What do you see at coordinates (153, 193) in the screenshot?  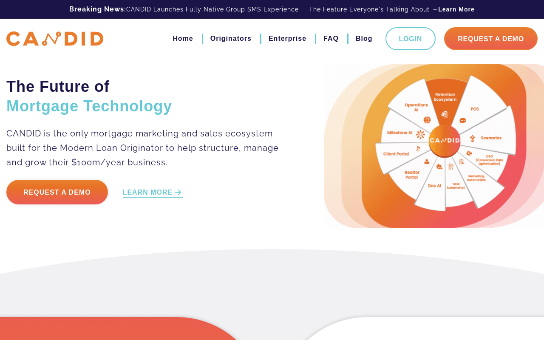 I see `a: LEARN MORE` at bounding box center [153, 193].